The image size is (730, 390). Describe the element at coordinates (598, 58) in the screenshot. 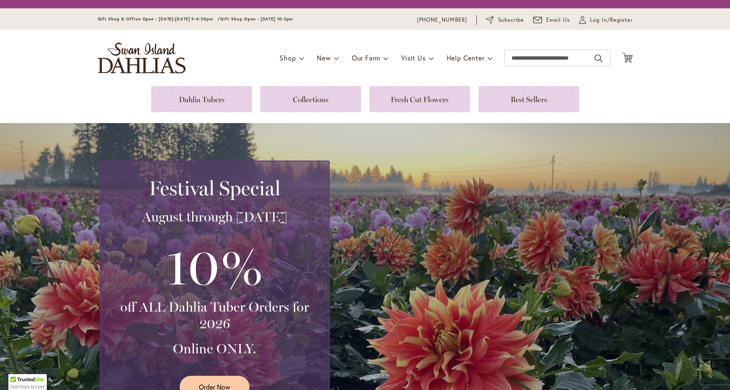

I see `button: Search` at that location.